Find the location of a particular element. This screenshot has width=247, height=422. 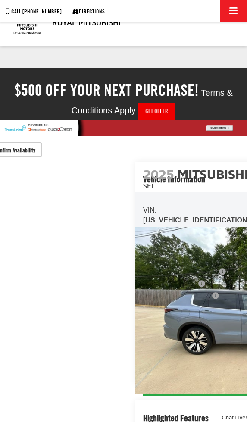

a: Get Offer is located at coordinates (156, 111).